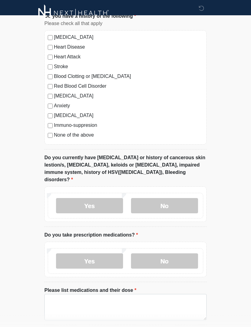  Describe the element at coordinates (128, 57) in the screenshot. I see `label: Heart Attack` at that location.